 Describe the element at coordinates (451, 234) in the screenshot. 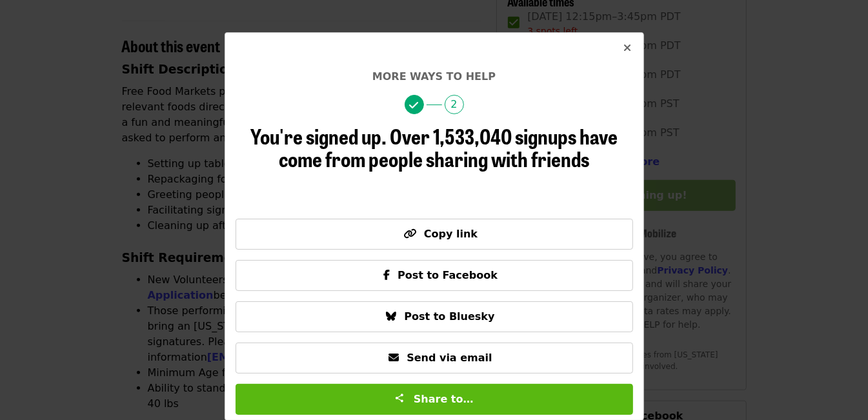

I see `span: Copy link` at that location.